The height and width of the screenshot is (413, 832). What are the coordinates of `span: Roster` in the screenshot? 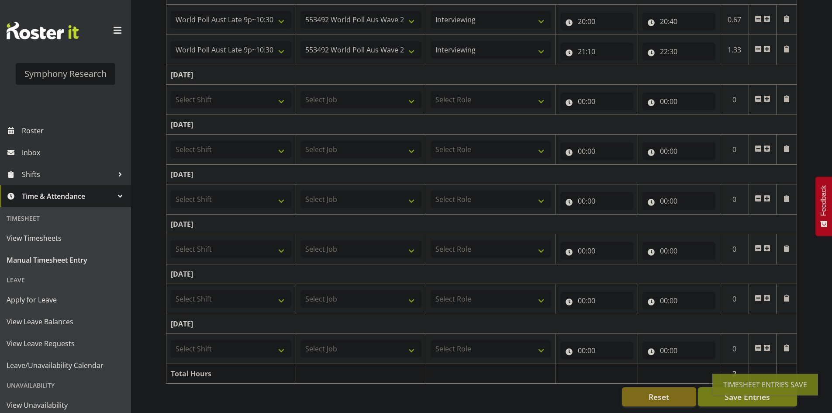 It's located at (74, 131).